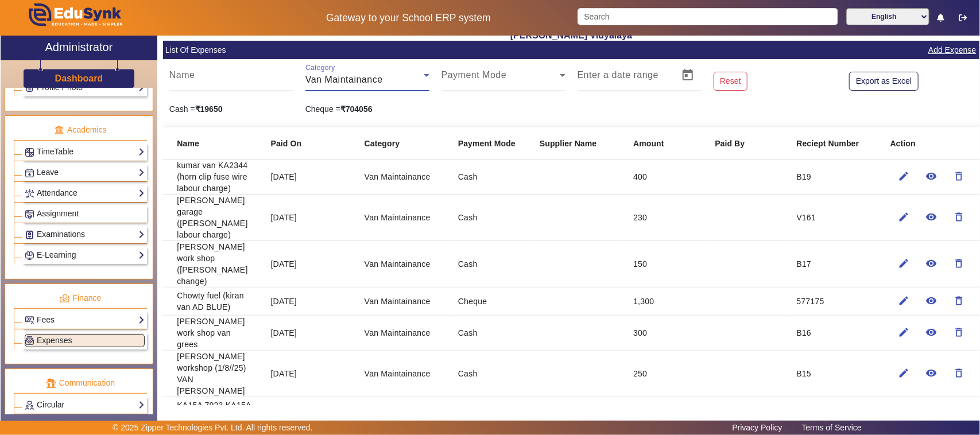  I want to click on a: Privacy Policy, so click(757, 427).